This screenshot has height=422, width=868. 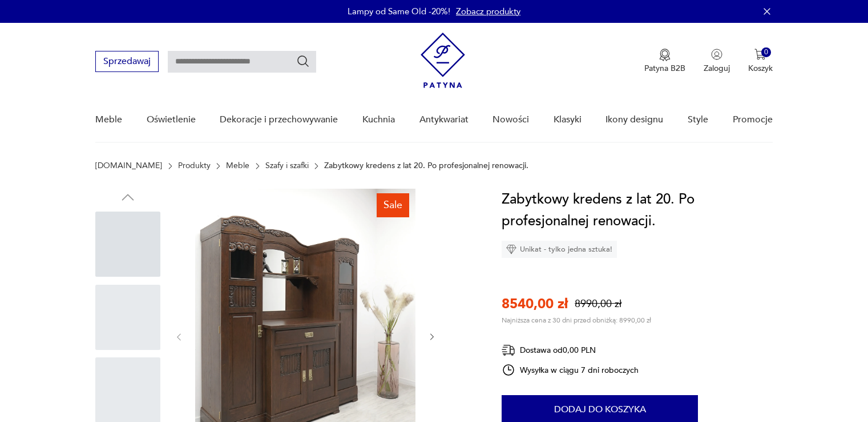 I want to click on a: Ikona medaluPatyna B2B, so click(x=665, y=61).